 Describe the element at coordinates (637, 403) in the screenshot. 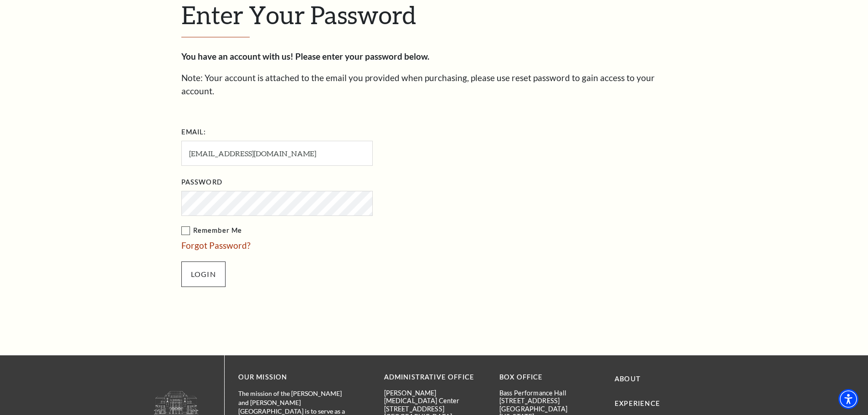

I see `a: Experience` at that location.